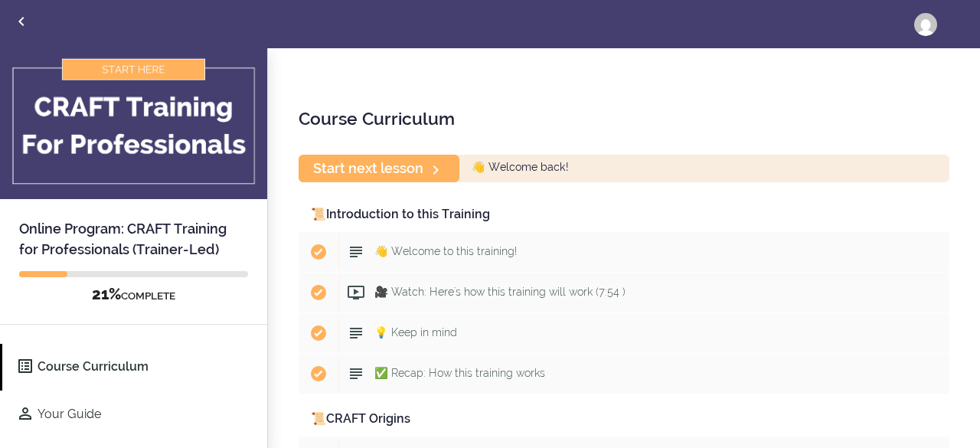 The width and height of the screenshot is (980, 448). Describe the element at coordinates (133, 295) in the screenshot. I see `div: COMPLETE` at that location.